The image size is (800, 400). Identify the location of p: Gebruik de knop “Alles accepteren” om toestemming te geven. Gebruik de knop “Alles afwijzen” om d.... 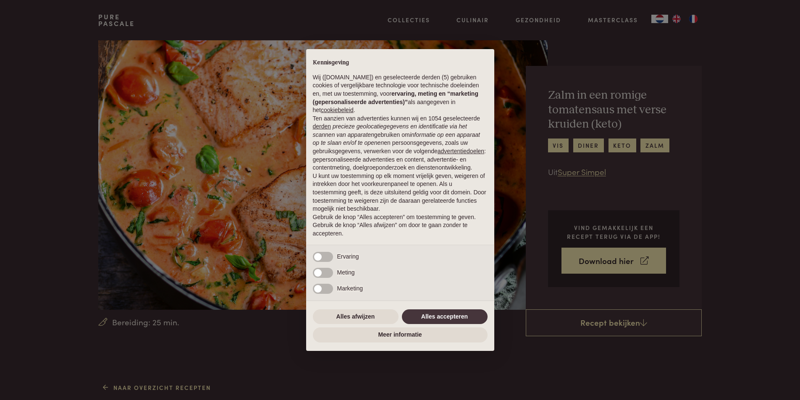
(400, 225).